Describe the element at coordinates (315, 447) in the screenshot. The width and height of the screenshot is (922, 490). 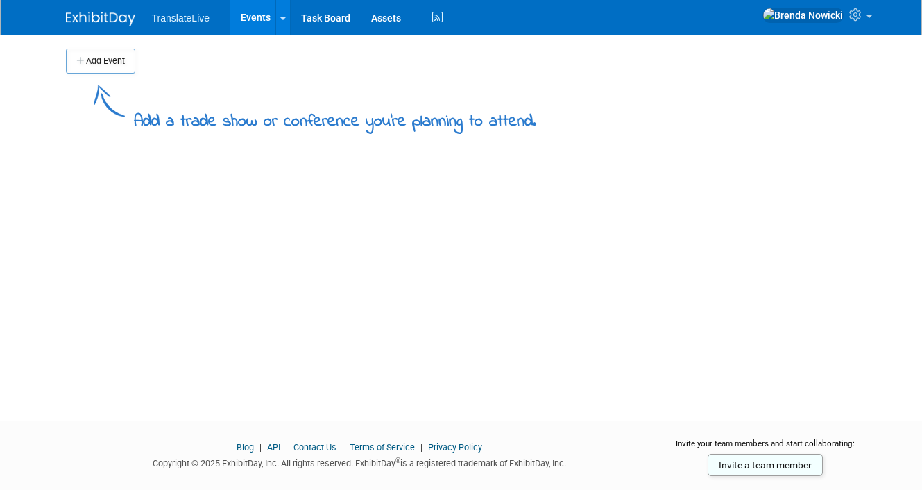
I see `a: Contact Us` at that location.